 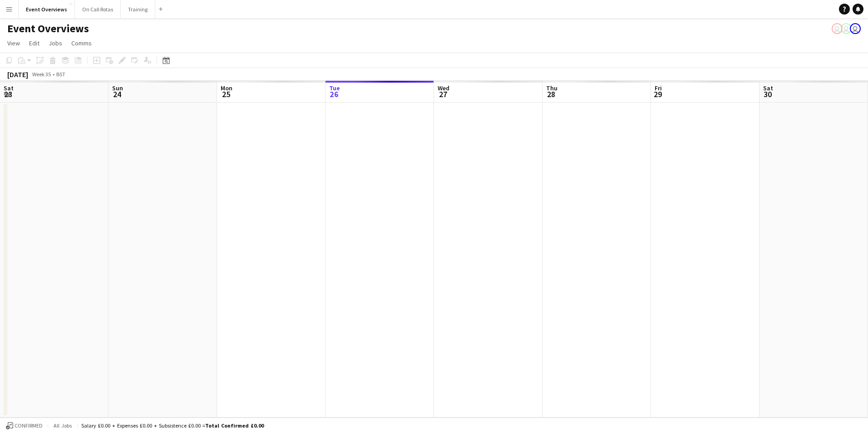 I want to click on a: Jobs, so click(x=55, y=43).